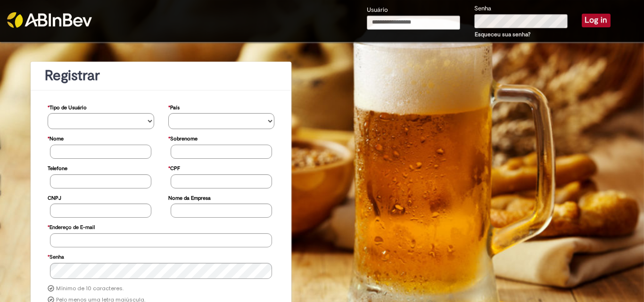 The image size is (644, 302). I want to click on img: ABInbev-white.png, so click(50, 20).